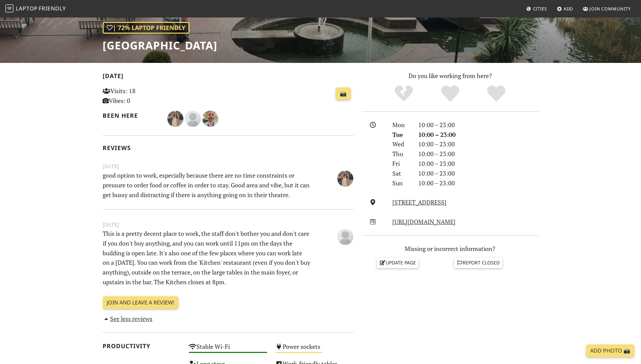 The height and width of the screenshot is (364, 641). What do you see at coordinates (206, 258) in the screenshot?
I see `p: This is a pretty decent place to work, the staff don't bother you and don't care if you don't buy...` at bounding box center [206, 258].